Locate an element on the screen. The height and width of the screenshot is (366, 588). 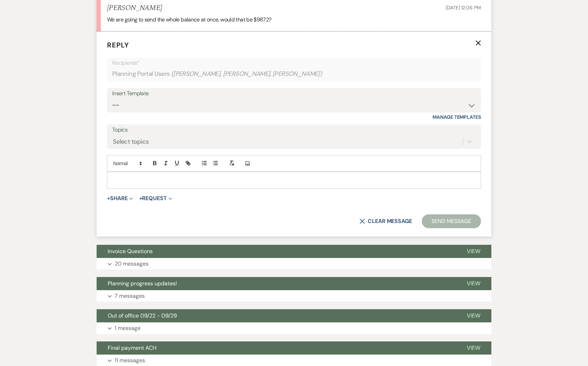
button: Invoice Questions is located at coordinates (276, 251).